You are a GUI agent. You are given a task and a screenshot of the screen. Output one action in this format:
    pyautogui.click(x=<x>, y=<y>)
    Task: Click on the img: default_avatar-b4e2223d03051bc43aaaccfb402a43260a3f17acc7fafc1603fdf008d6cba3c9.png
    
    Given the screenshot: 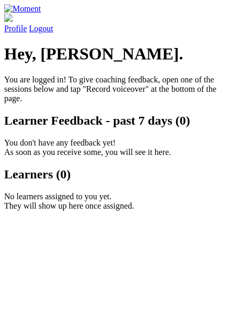 What is the action you would take?
    pyautogui.click(x=8, y=18)
    